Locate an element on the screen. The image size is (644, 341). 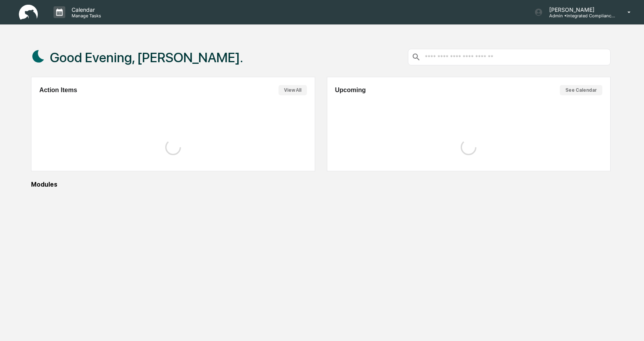
h2: Action Items is located at coordinates (58, 90).